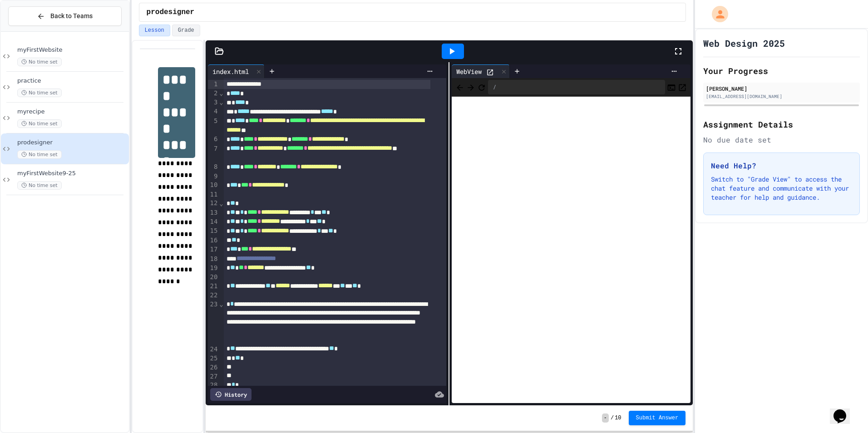 This screenshot has width=868, height=433. Describe the element at coordinates (744, 43) in the screenshot. I see `h1: Web Design 2025` at that location.